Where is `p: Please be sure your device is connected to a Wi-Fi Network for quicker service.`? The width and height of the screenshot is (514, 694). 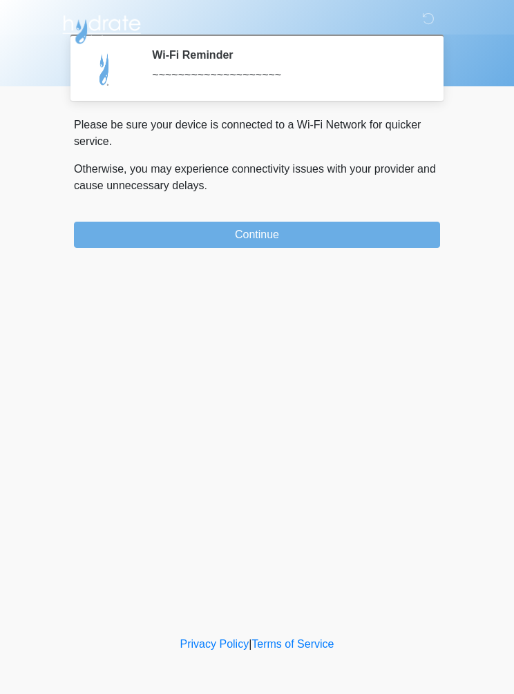 p: Please be sure your device is connected to a Wi-Fi Network for quicker service. is located at coordinates (257, 133).